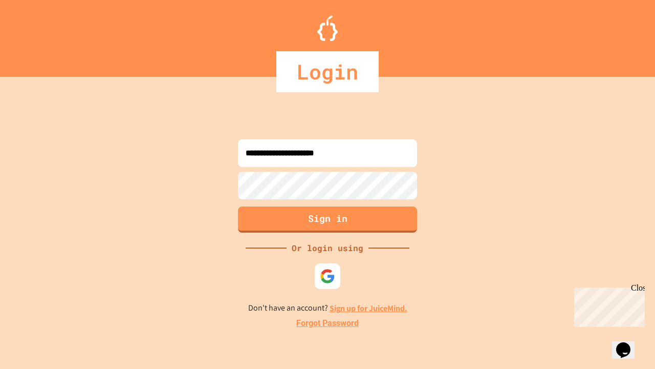  What do you see at coordinates (328, 248) in the screenshot?
I see `div: Or login using` at bounding box center [328, 248].